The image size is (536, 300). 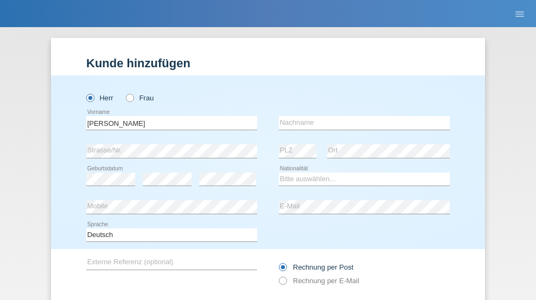 I want to click on h1: Kunde hinzufügen, so click(x=268, y=63).